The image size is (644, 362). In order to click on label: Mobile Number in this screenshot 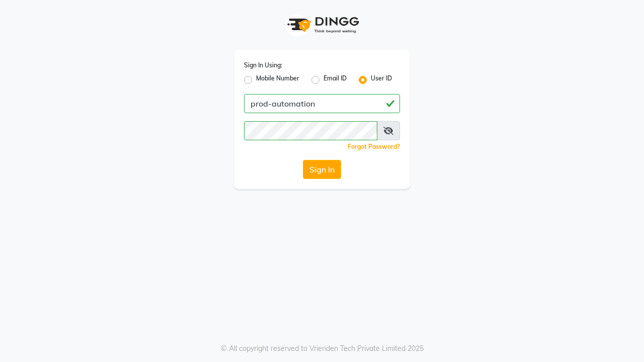, I will do `click(278, 80)`.